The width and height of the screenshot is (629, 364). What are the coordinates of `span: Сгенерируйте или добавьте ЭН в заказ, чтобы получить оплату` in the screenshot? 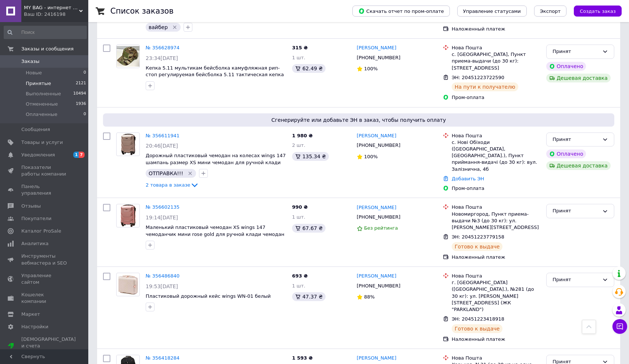 It's located at (359, 120).